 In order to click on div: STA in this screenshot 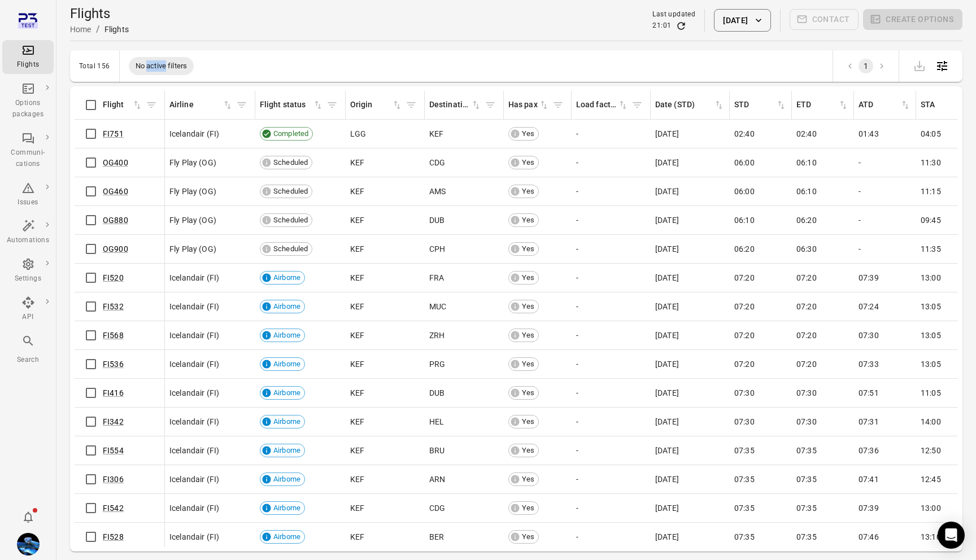, I will do `click(941, 105)`.